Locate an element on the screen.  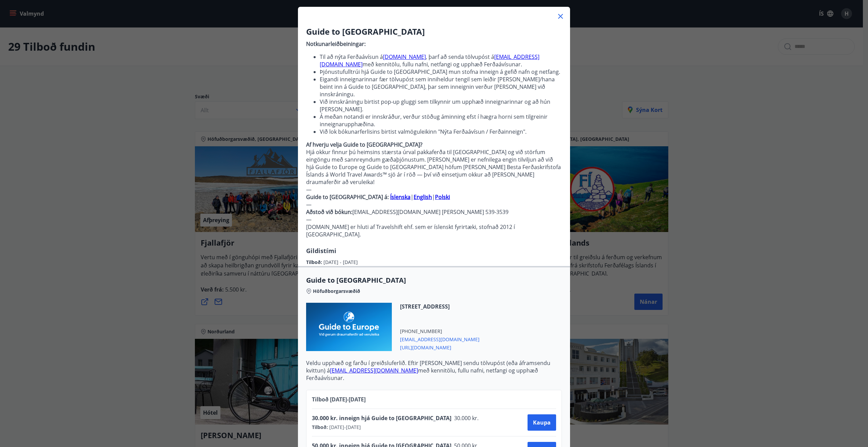
li: Til að nýta Ferðaávísun á , þarf að senda tölvupóst á með kennitölu, fullu nafni, netfangi og upp... is located at coordinates (441, 61).